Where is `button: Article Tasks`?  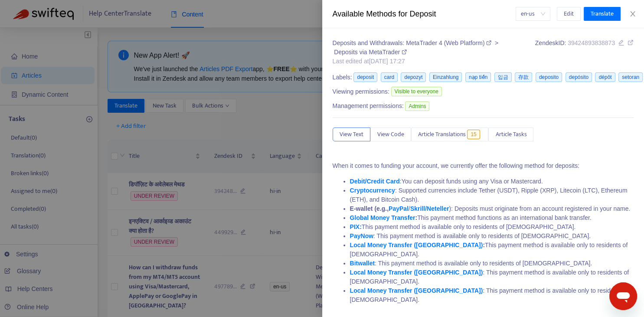 button: Article Tasks is located at coordinates (511, 134).